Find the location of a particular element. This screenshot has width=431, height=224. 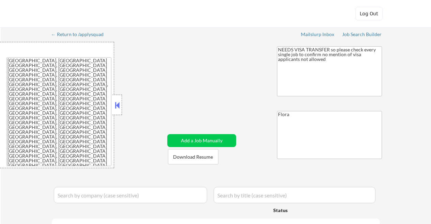

input: Search by title (case sensitive) is located at coordinates (295, 195).